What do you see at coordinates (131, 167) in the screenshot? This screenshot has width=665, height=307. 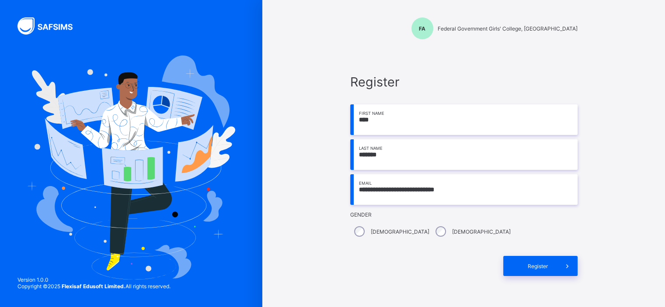 I see `img: Hero Image` at bounding box center [131, 167].